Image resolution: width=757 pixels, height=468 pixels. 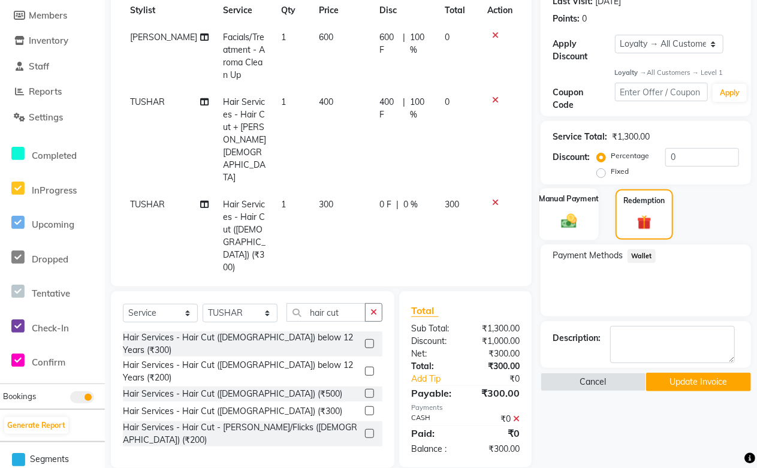 What do you see at coordinates (630, 72) in the screenshot?
I see `strong: Loyalty →` at bounding box center [630, 72].